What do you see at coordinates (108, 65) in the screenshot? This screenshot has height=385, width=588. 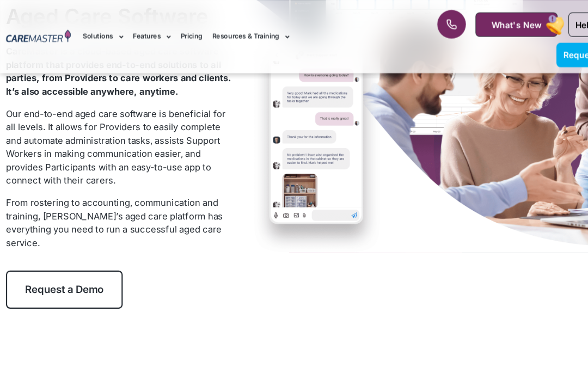 I see `strong: CareMaster is a cloud-based aged care software platform that provides end-to-end solutions to all...` at bounding box center [108, 65].